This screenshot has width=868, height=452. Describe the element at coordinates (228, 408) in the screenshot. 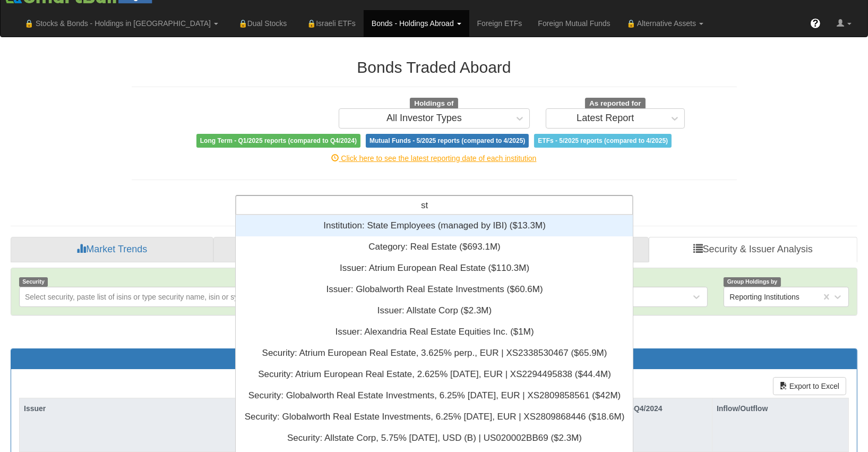

I see `div: Issuer` at that location.